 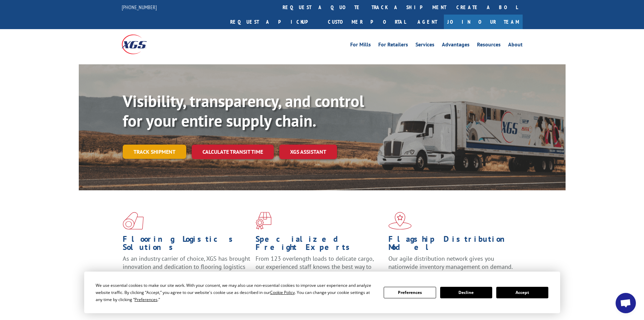 What do you see at coordinates (515, 45) in the screenshot?
I see `a: About` at bounding box center [515, 45].